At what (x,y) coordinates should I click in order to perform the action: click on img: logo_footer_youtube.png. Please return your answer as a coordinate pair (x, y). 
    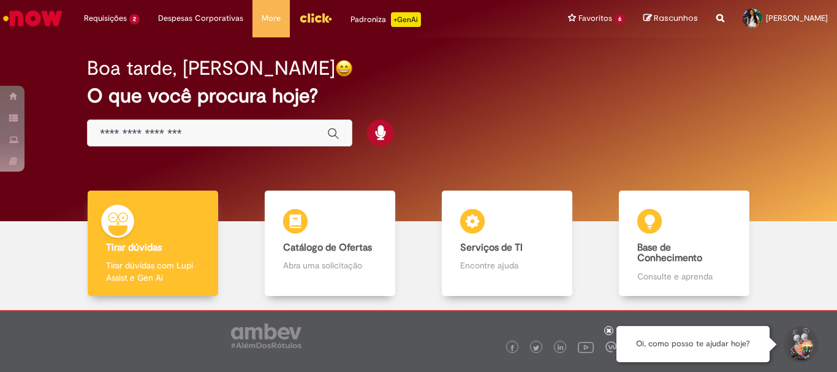
    Looking at the image, I should click on (586, 347).